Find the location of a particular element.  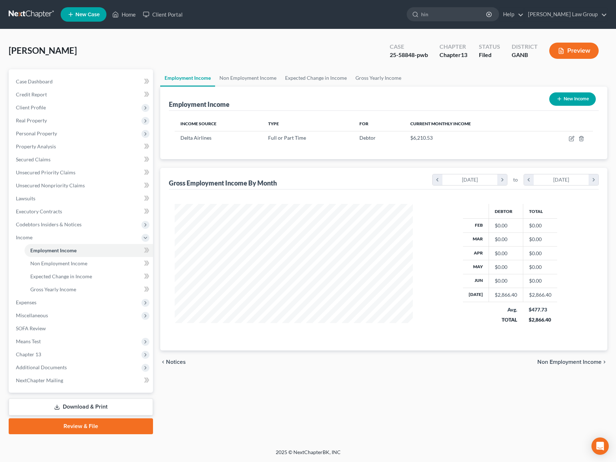

span: Personal Property is located at coordinates (36, 133).